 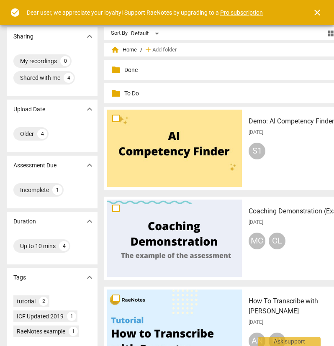 What do you see at coordinates (40, 78) in the screenshot?
I see `div: Shared with me` at bounding box center [40, 78].